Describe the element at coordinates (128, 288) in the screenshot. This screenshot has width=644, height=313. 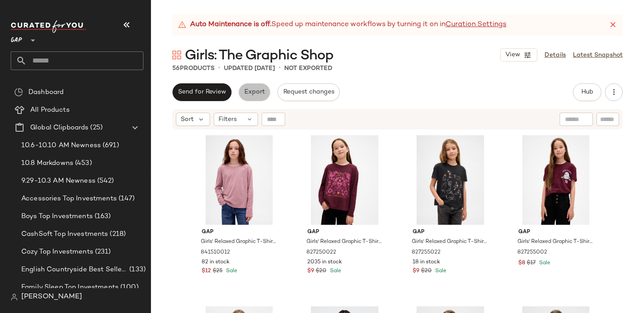
I see `span: (100)` at that location.